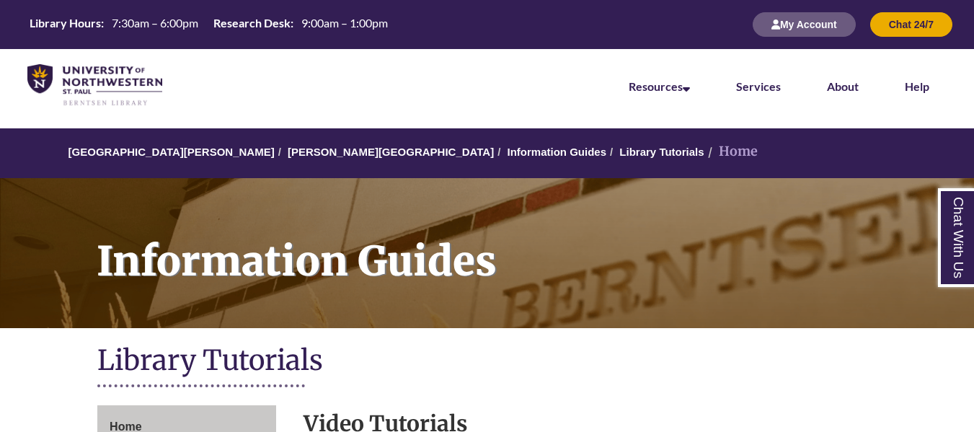 This screenshot has height=432, width=974. What do you see at coordinates (65, 23) in the screenshot?
I see `th: Library Hours:` at bounding box center [65, 23].